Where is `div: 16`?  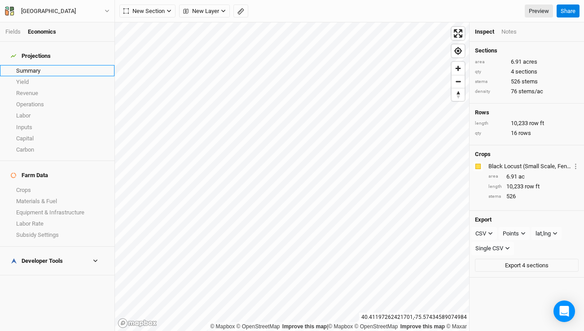 div: 16 is located at coordinates (527, 133).